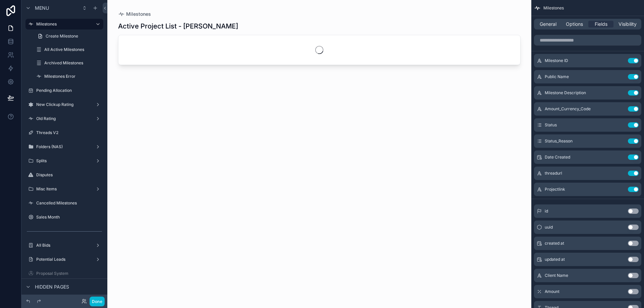 This screenshot has width=644, height=308. I want to click on a: Cancelled Milestones, so click(64, 203).